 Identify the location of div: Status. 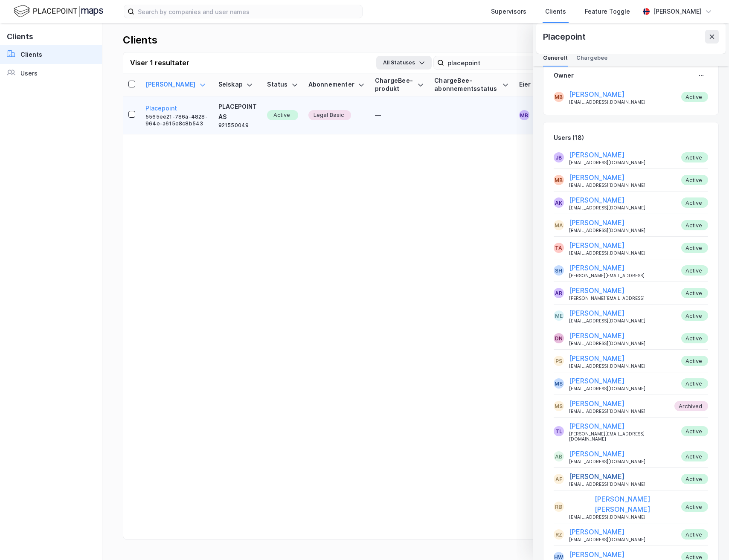
(282, 84).